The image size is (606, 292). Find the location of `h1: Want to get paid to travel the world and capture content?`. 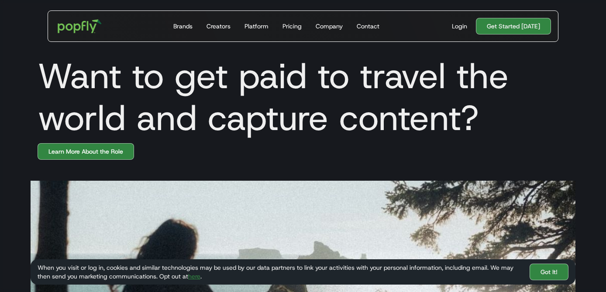

h1: Want to get paid to travel the world and capture content? is located at coordinates (303, 97).